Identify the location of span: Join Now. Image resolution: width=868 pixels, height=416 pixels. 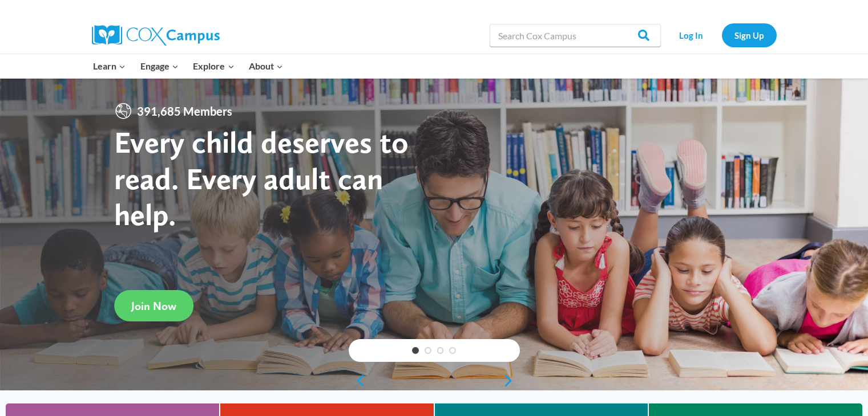
(154, 307).